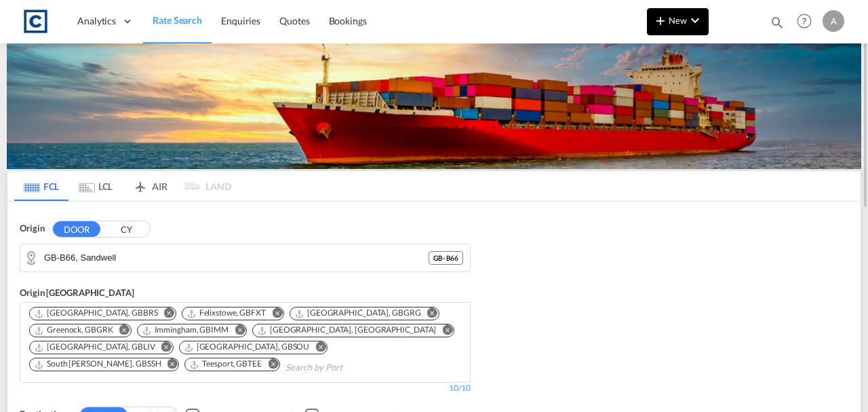  Describe the element at coordinates (777, 25) in the screenshot. I see `div: icon-magnify` at that location.